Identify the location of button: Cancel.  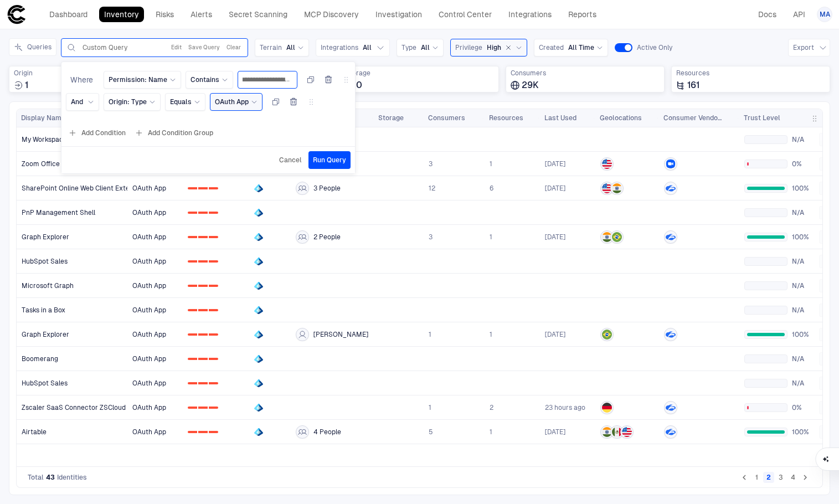
(291, 160).